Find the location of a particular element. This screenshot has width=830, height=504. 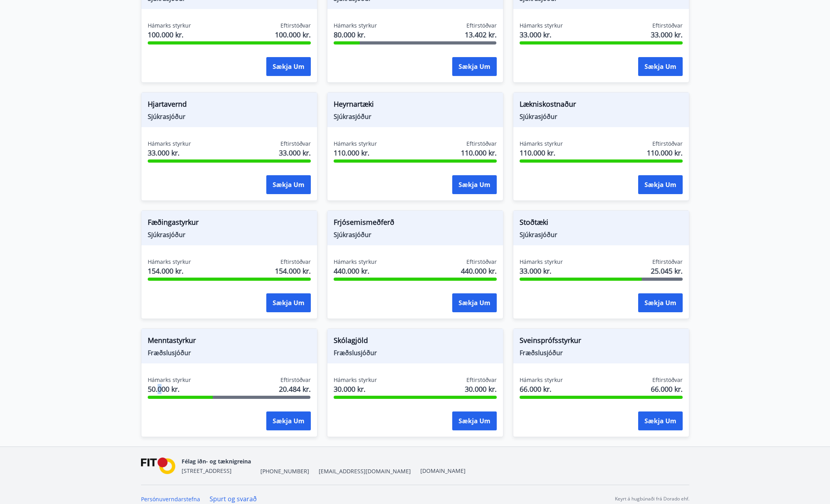

span: Menntastyrkur is located at coordinates (229, 341).